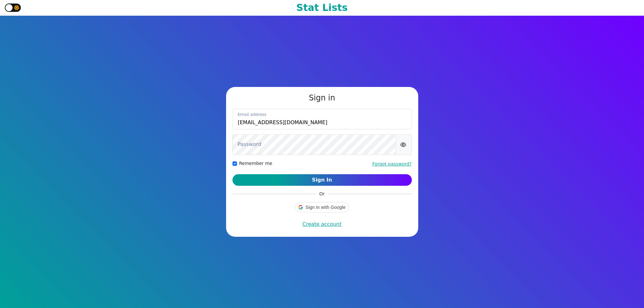 The image size is (644, 308). What do you see at coordinates (392, 164) in the screenshot?
I see `a: Forgot password?` at bounding box center [392, 164].